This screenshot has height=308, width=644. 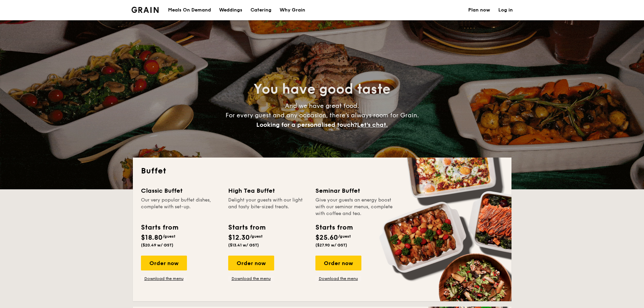 I want to click on span: ($13.41 w/ GST), so click(x=244, y=244).